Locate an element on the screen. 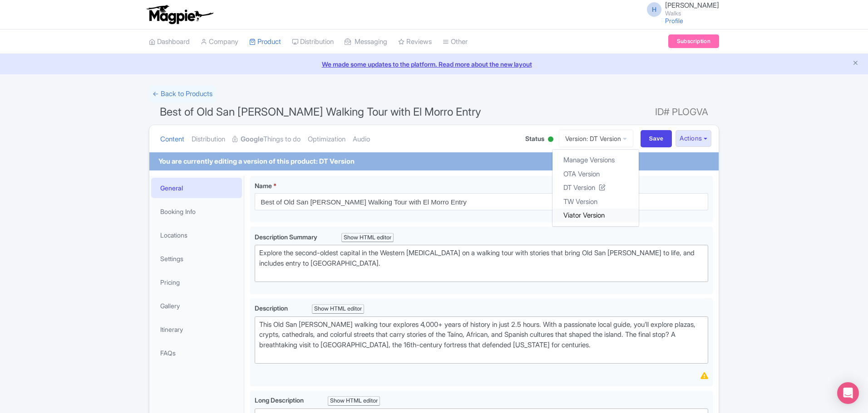 The image size is (868, 413). a: General is located at coordinates (197, 188).